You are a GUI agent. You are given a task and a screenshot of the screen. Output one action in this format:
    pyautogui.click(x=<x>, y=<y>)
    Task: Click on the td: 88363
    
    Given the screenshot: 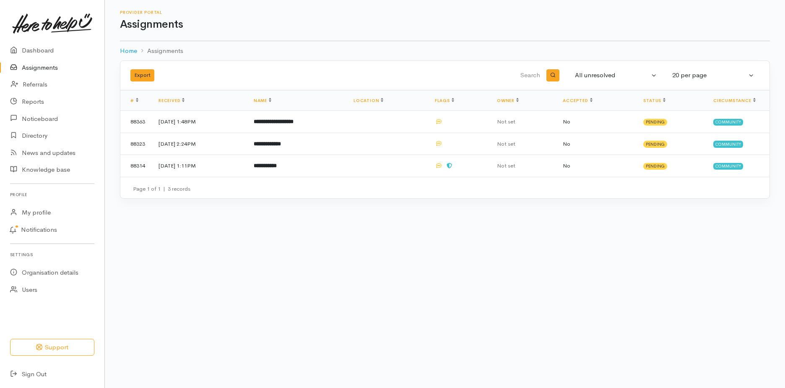 What is the action you would take?
    pyautogui.click(x=136, y=122)
    